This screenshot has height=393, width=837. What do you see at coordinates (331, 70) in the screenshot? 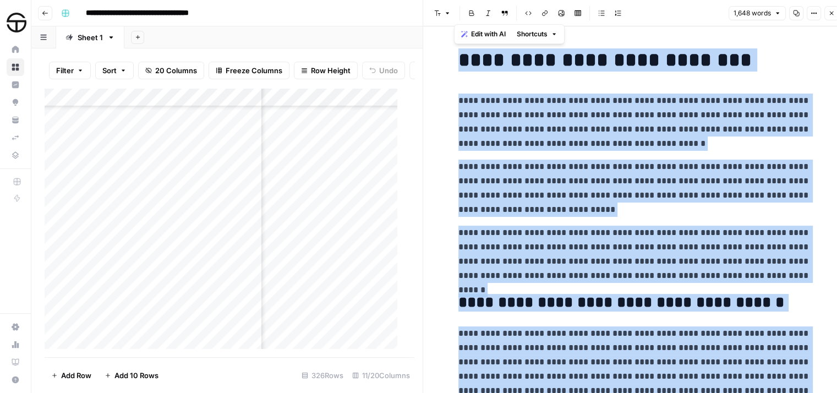
I see `span: Row Height` at bounding box center [331, 70].